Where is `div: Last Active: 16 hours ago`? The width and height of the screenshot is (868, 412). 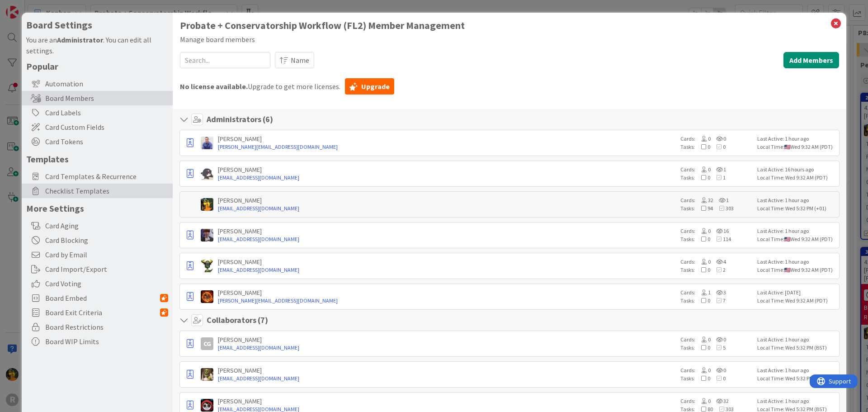
div: Last Active: 16 hours ago is located at coordinates (797, 170).